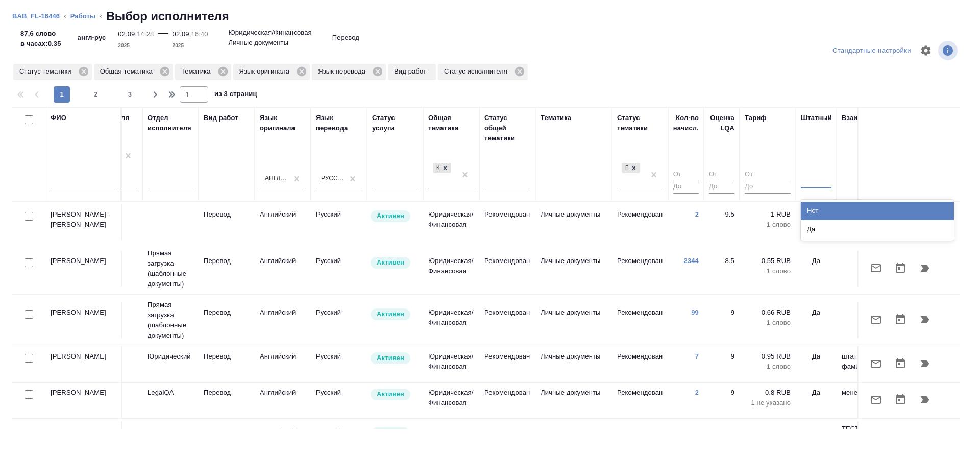 This screenshot has width=980, height=476. I want to click on p: 1 не указано, so click(768, 403).